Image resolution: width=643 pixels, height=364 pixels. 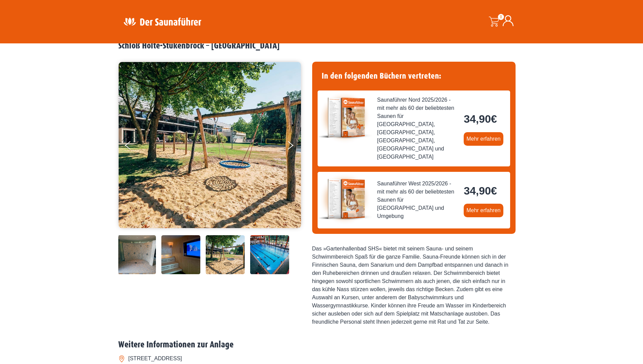 What do you see at coordinates (501, 17) in the screenshot?
I see `span: 0` at bounding box center [501, 17].